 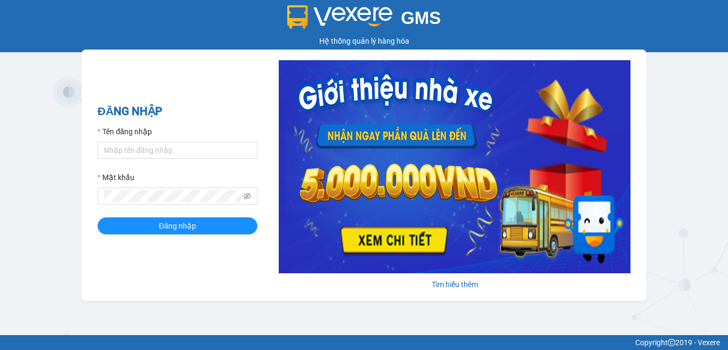 What do you see at coordinates (420, 18) in the screenshot?
I see `span: GMS` at bounding box center [420, 18].